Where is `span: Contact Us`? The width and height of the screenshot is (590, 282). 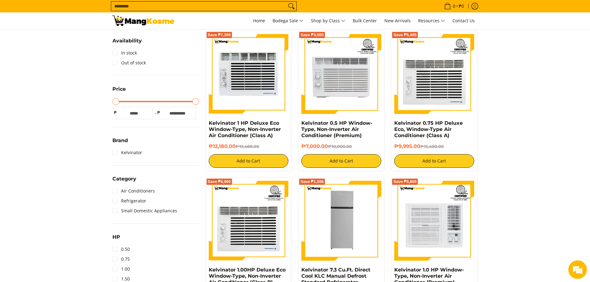 span: Contact Us is located at coordinates (464, 20).